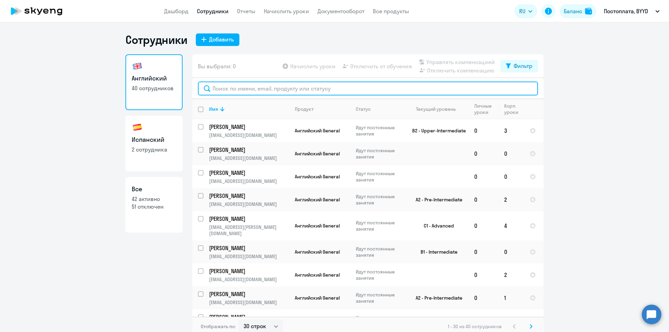  What do you see at coordinates (626, 11) in the screenshot?
I see `p: Постоплата, BYYD` at bounding box center [626, 11].